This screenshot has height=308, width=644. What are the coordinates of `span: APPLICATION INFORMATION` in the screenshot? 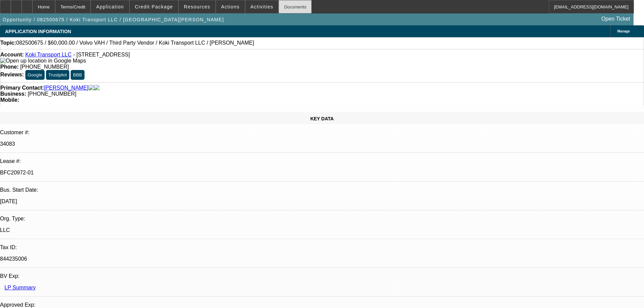 It's located at (38, 32).